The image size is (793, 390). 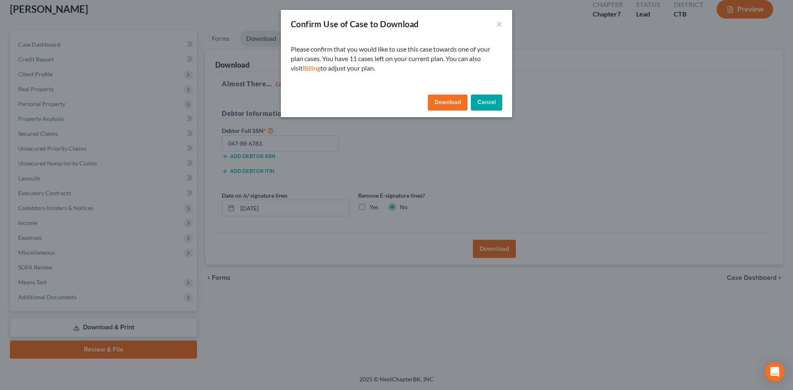 I want to click on a: Billing, so click(x=311, y=68).